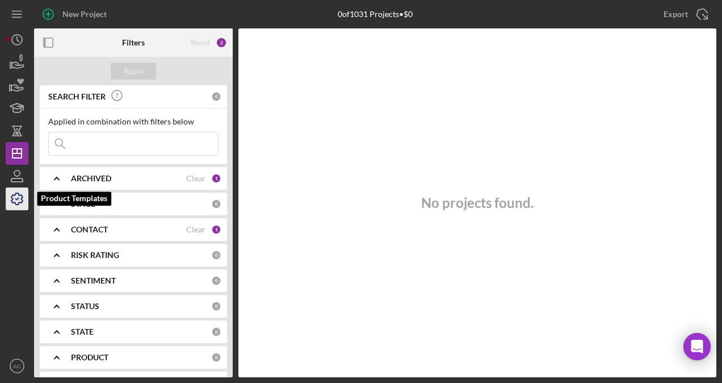 The image size is (722, 383). What do you see at coordinates (17, 365) in the screenshot?
I see `button: AC` at bounding box center [17, 365].